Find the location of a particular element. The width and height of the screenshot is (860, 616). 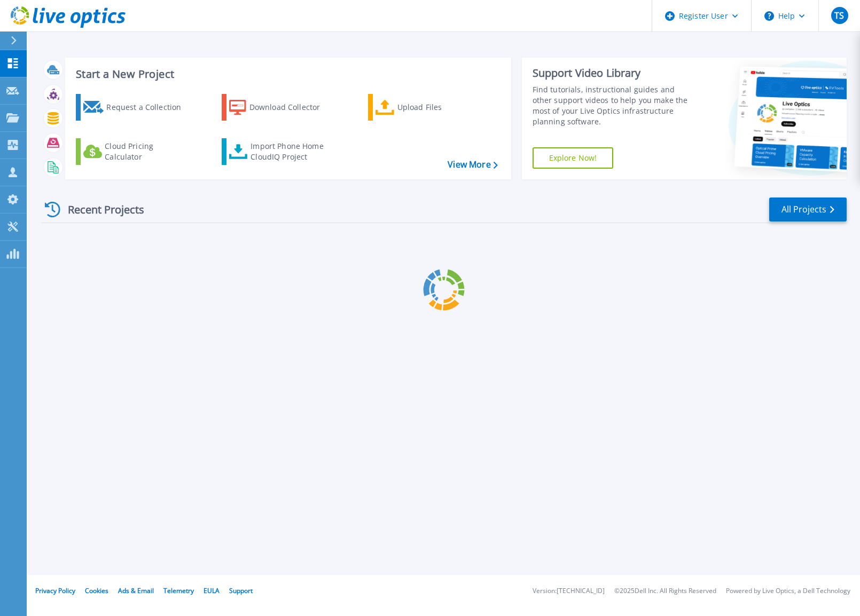

a: All Projects is located at coordinates (808, 210).